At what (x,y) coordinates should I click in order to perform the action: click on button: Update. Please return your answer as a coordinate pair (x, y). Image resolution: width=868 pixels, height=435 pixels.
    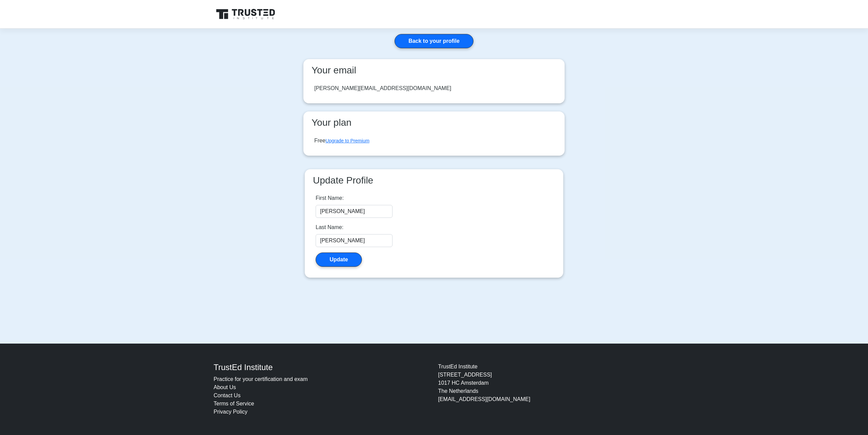
    Looking at the image, I should click on (339, 260).